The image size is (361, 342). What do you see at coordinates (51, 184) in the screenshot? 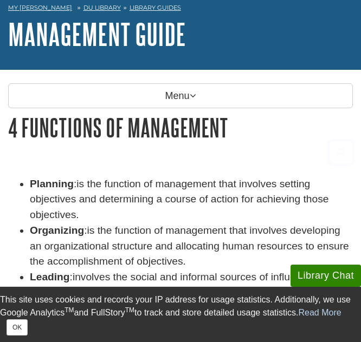
I see `strong: Planning` at bounding box center [51, 184].